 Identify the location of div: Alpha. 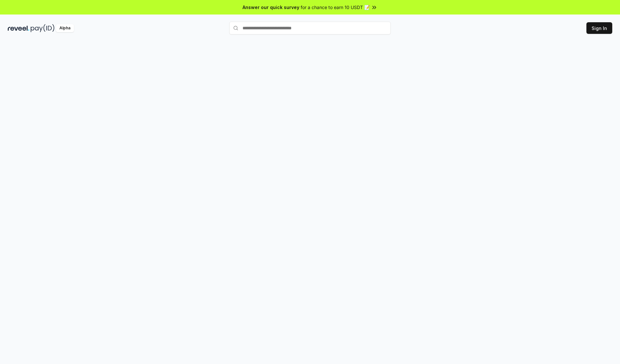
(65, 28).